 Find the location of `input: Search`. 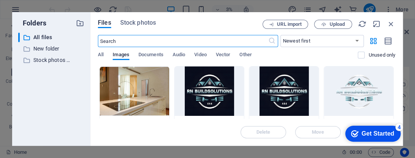

input: Search is located at coordinates (183, 41).